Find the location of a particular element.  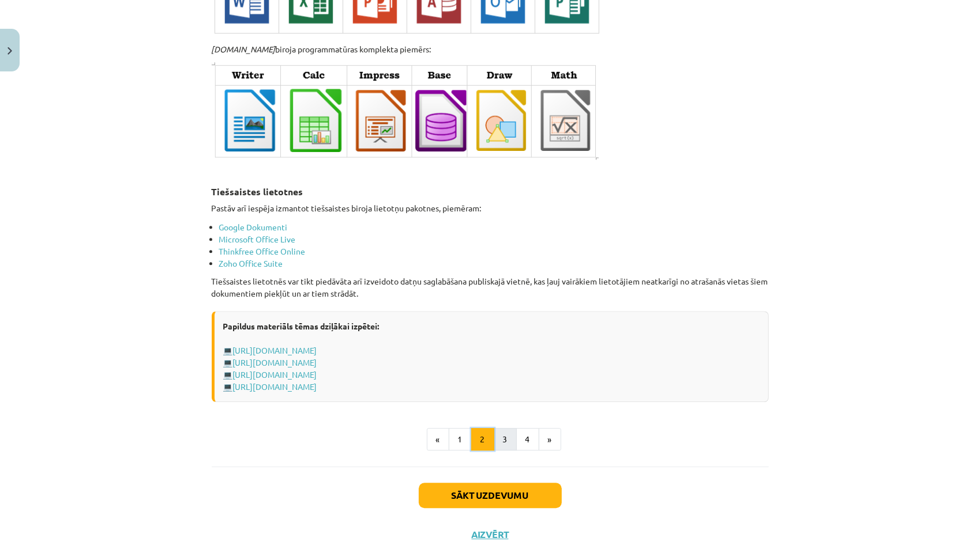

a: Thinkfree Office Online is located at coordinates (263, 251).